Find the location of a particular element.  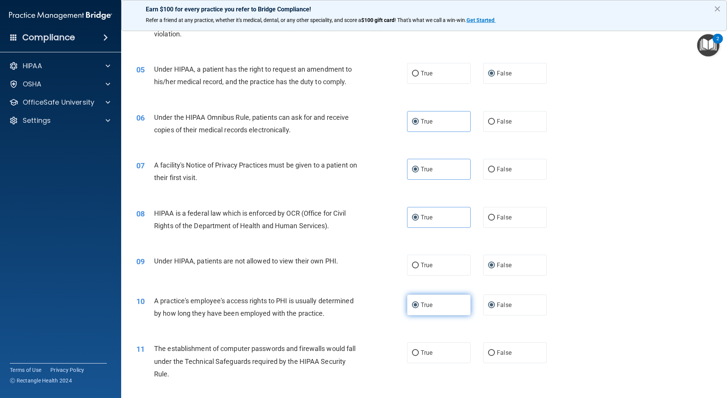

a: Settings is located at coordinates (59, 120).